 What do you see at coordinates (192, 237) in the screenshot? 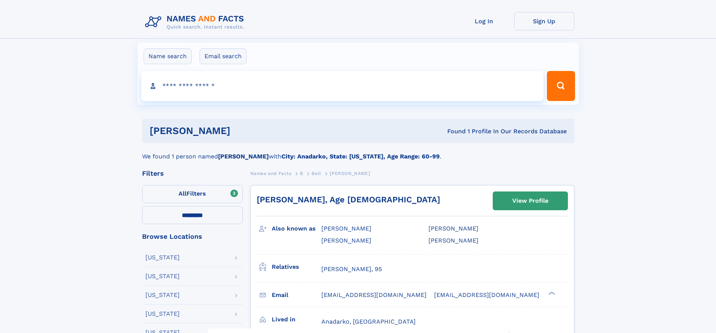
I see `div: Browse Locations` at bounding box center [192, 237].